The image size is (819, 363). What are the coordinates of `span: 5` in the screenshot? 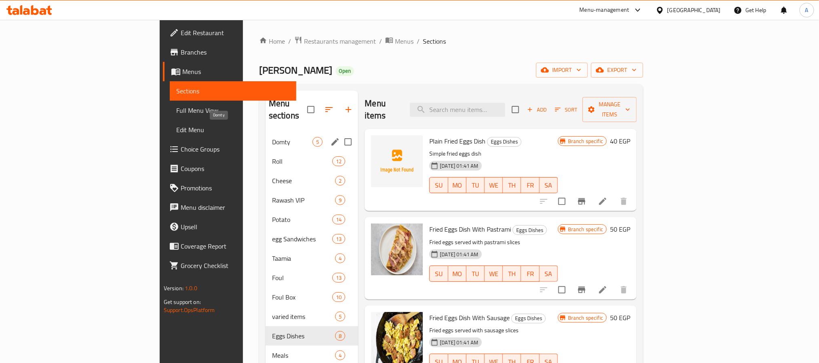 It's located at (317, 142).